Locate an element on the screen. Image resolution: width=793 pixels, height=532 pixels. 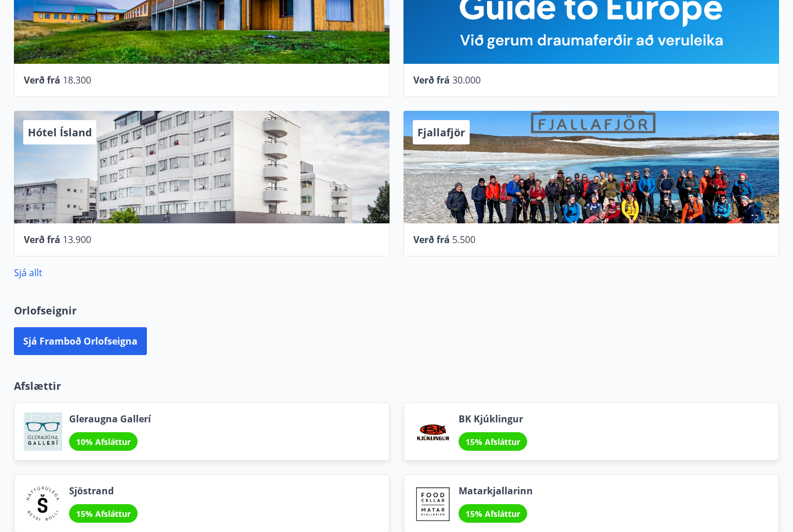
p: Afslættir is located at coordinates (396, 386).